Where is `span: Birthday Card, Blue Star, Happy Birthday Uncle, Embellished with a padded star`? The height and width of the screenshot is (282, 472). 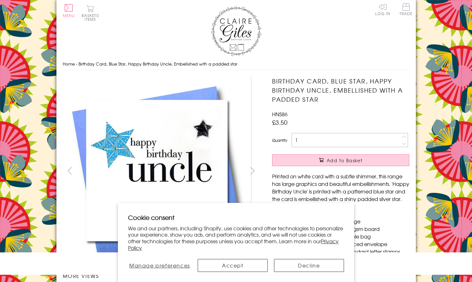 span: Birthday Card, Blue Star, Happy Birthday Uncle, Embellished with a padded star is located at coordinates (158, 64).